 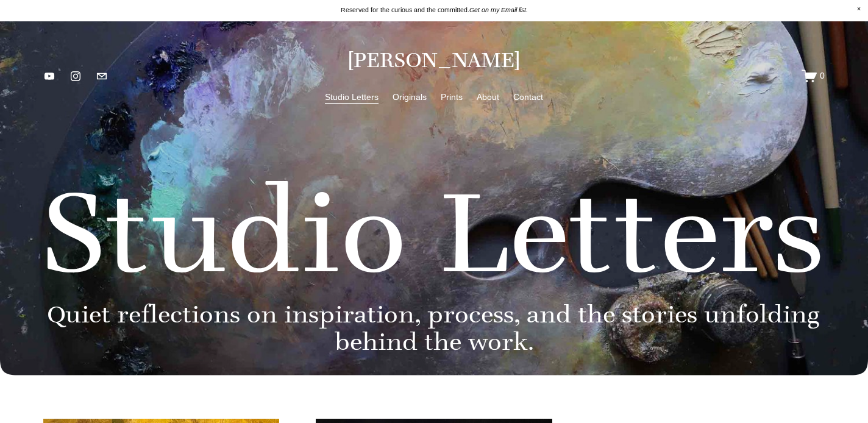 What do you see at coordinates (822, 76) in the screenshot?
I see `span: 0` at bounding box center [822, 76].